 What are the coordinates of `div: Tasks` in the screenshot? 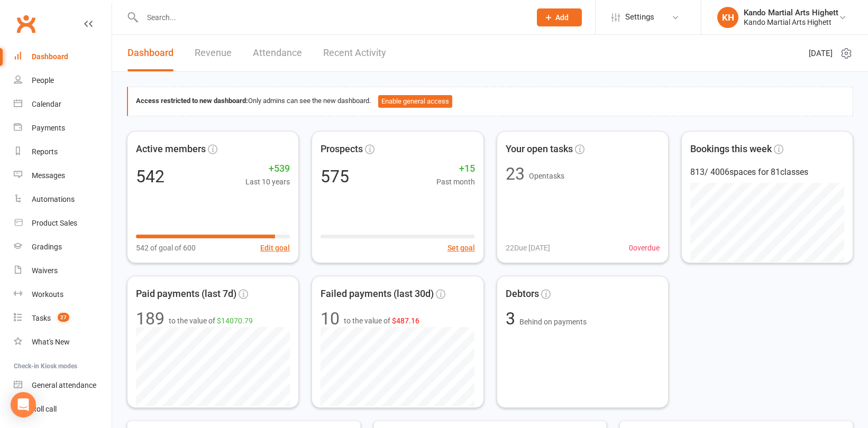 It's located at (41, 318).